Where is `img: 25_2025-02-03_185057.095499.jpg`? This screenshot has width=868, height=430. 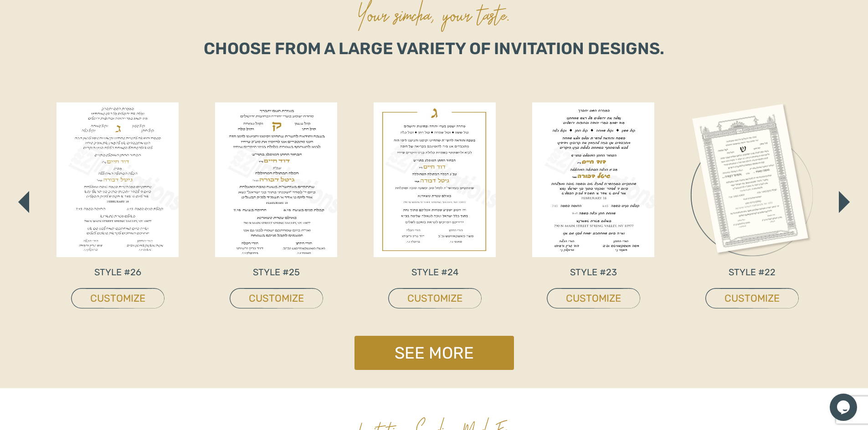 img: 25_2025-02-03_185057.095499.jpg is located at coordinates (276, 180).